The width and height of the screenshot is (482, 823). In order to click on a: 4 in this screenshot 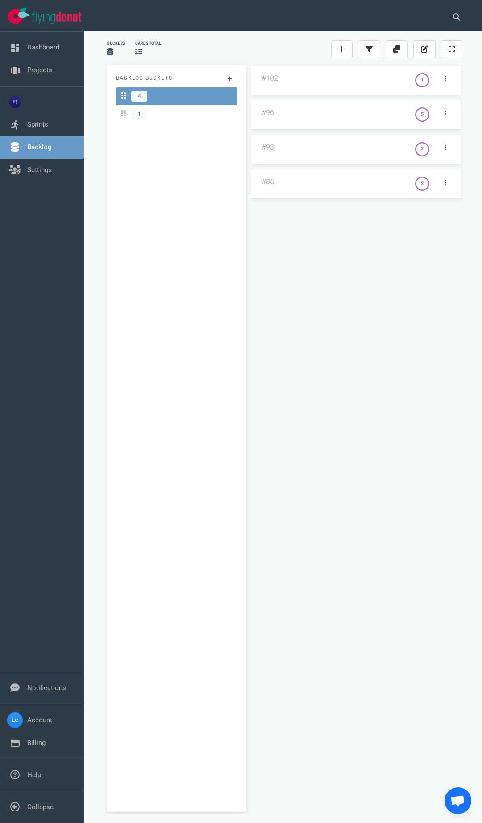, I will do `click(177, 96)`.